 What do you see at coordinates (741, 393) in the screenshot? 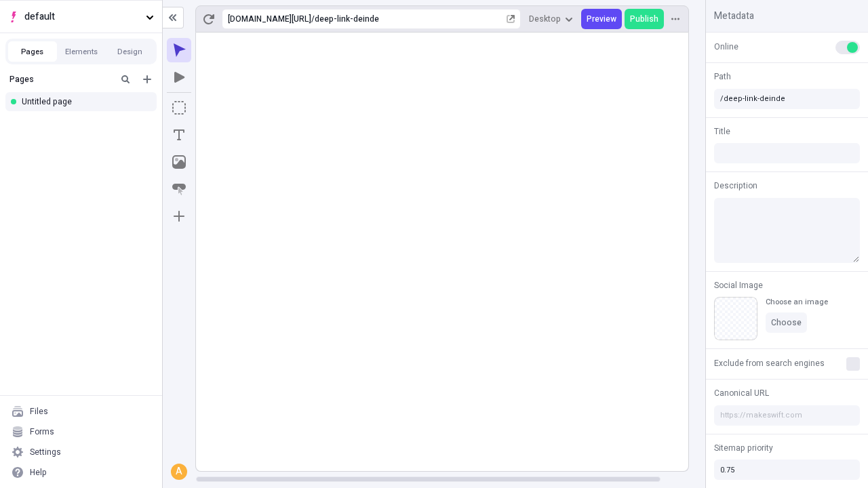
I see `span: Canonical URL` at bounding box center [741, 393].